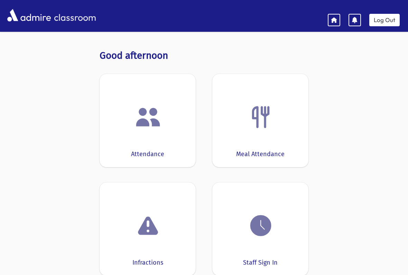 This screenshot has height=275, width=408. I want to click on div: Meal Attendance, so click(260, 154).